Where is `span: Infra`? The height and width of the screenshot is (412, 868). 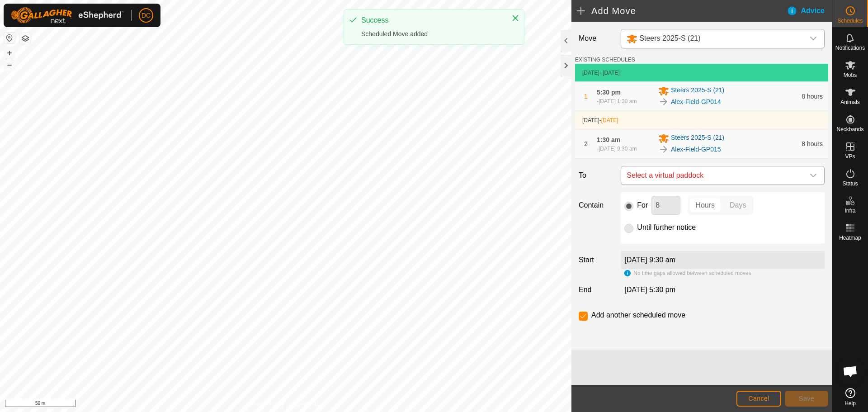
span: Infra is located at coordinates (851, 211).